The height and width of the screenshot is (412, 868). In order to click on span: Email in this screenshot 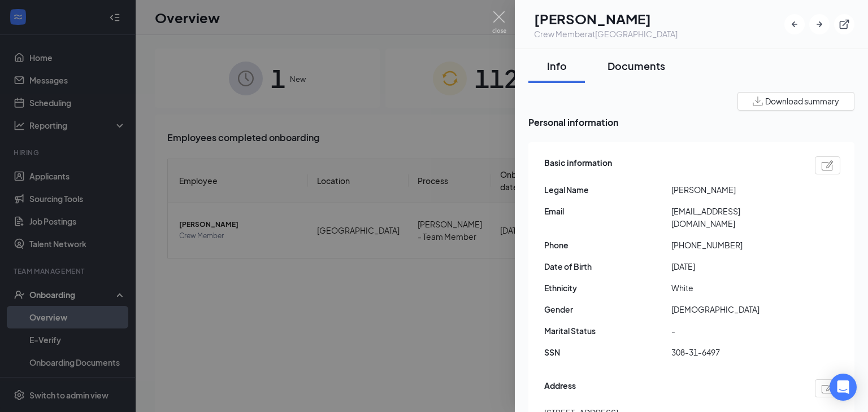, I will do `click(607, 211)`.